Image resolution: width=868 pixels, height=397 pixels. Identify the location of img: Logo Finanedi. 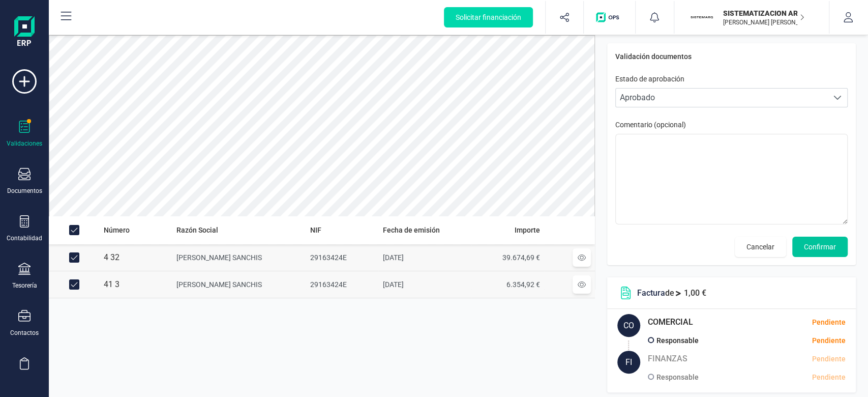
(24, 33).